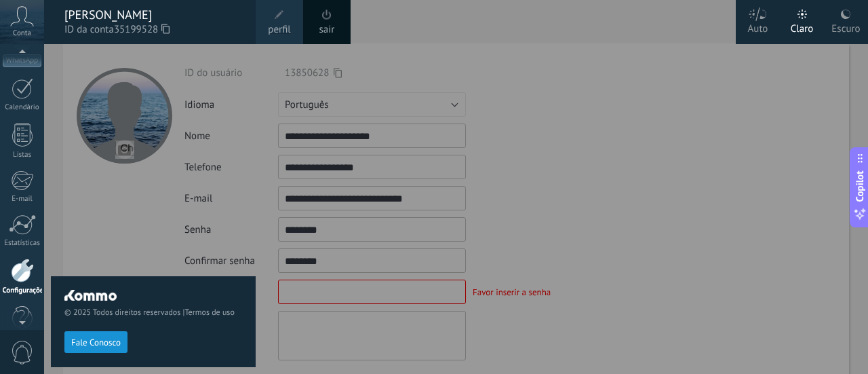 Image resolution: width=868 pixels, height=374 pixels. What do you see at coordinates (96, 343) in the screenshot?
I see `span: Fale Conosco` at bounding box center [96, 343].